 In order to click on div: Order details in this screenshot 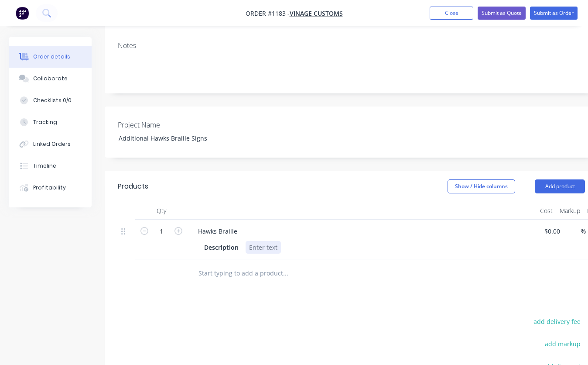, I will do `click(52, 57)`.